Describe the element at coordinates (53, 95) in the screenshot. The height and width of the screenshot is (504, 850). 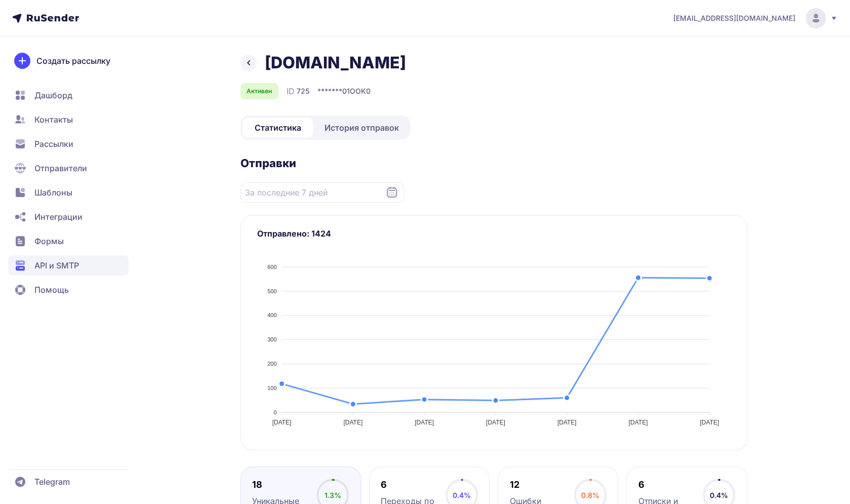
I see `span: Дашборд` at that location.